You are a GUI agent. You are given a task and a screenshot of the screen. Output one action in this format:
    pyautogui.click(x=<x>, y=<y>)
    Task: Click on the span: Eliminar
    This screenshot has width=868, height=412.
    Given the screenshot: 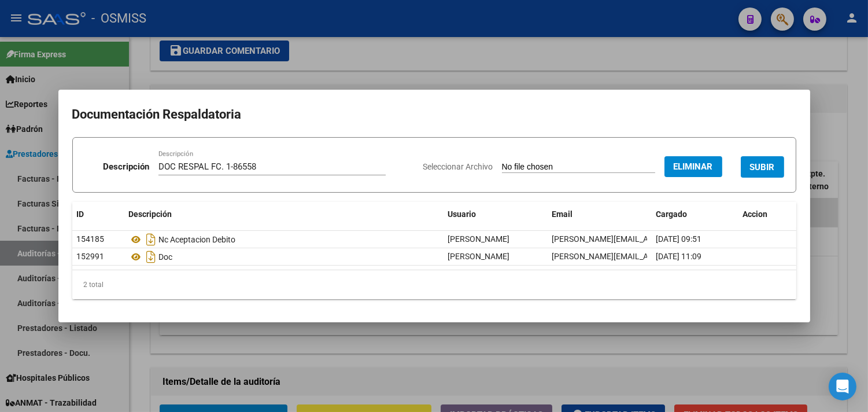 What is the action you would take?
    pyautogui.click(x=693, y=167)
    